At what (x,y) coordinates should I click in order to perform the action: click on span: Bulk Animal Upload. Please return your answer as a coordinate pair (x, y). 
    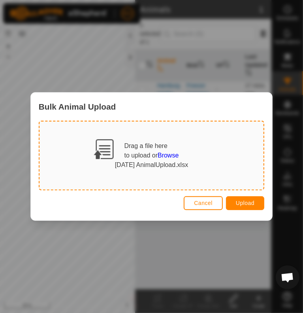
    Looking at the image, I should click on (77, 106).